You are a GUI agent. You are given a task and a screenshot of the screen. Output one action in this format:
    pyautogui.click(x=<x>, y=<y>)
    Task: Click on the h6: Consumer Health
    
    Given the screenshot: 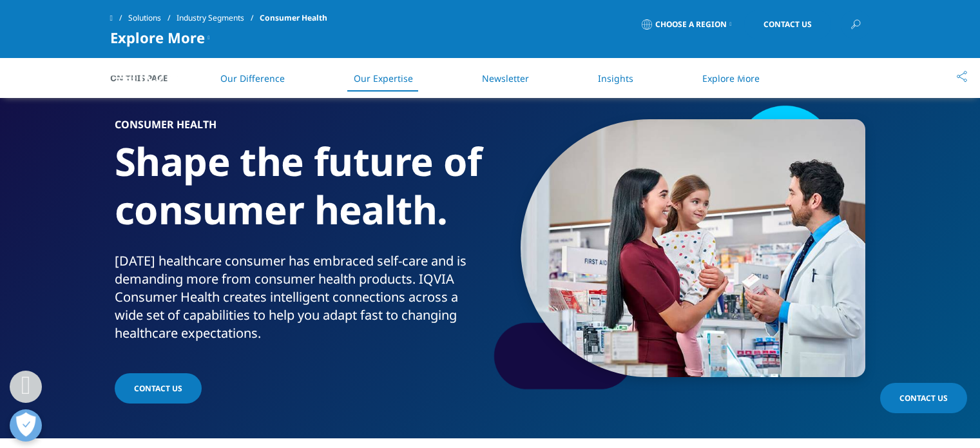 What is the action you would take?
    pyautogui.click(x=300, y=128)
    